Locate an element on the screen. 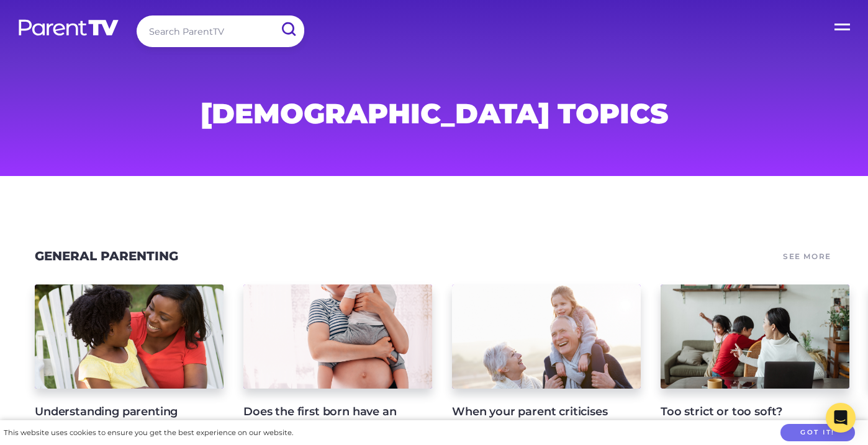 The image size is (868, 445). a: See More is located at coordinates (807, 257).